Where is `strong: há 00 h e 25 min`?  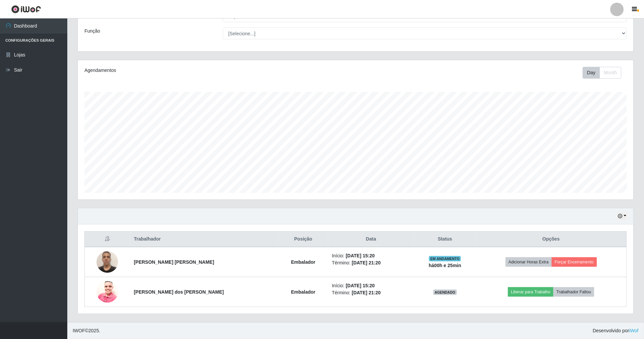
strong: há 00 h e 25 min is located at coordinates (445, 265).